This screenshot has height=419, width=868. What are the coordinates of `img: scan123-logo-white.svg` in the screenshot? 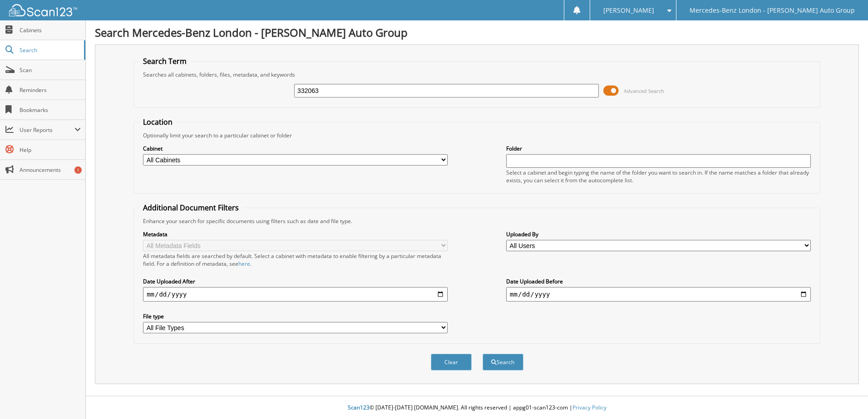 It's located at (43, 10).